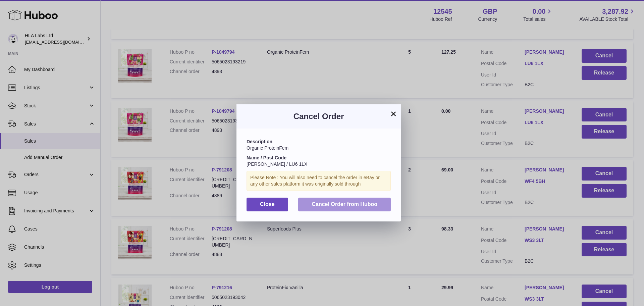 Image resolution: width=644 pixels, height=306 pixels. What do you see at coordinates (266, 157) in the screenshot?
I see `strong: Name / Post Code` at bounding box center [266, 157].